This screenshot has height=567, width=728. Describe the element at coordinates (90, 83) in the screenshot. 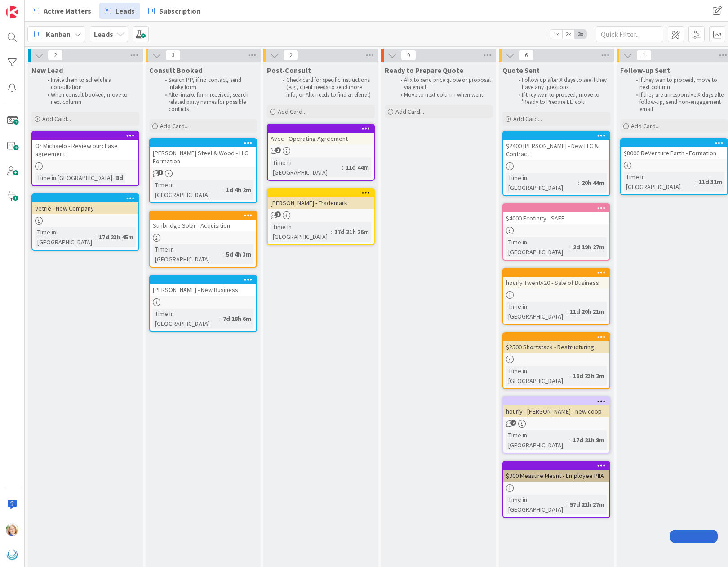

I see `li: Invite them to schedule a consultation` at that location.